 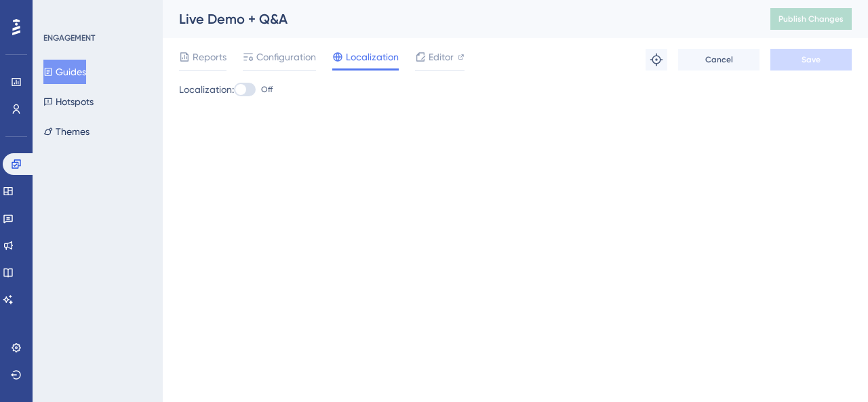 I want to click on button: Guides, so click(x=65, y=72).